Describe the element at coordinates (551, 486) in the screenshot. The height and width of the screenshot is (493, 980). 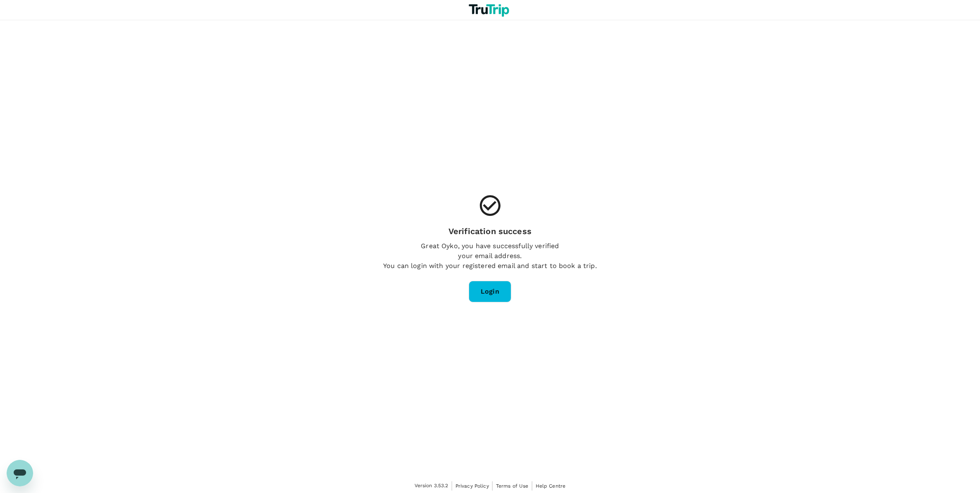
I see `span: Help Centre` at that location.